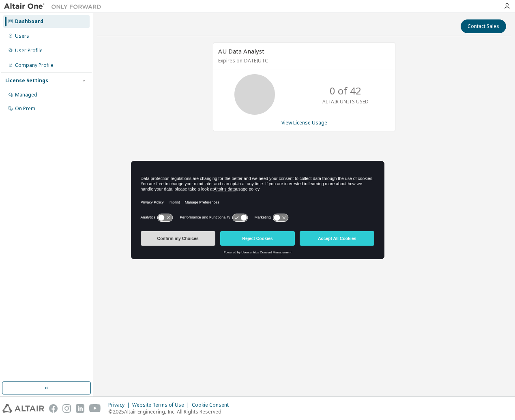  What do you see at coordinates (162, 405) in the screenshot?
I see `div: Website Terms of Use` at bounding box center [162, 405].